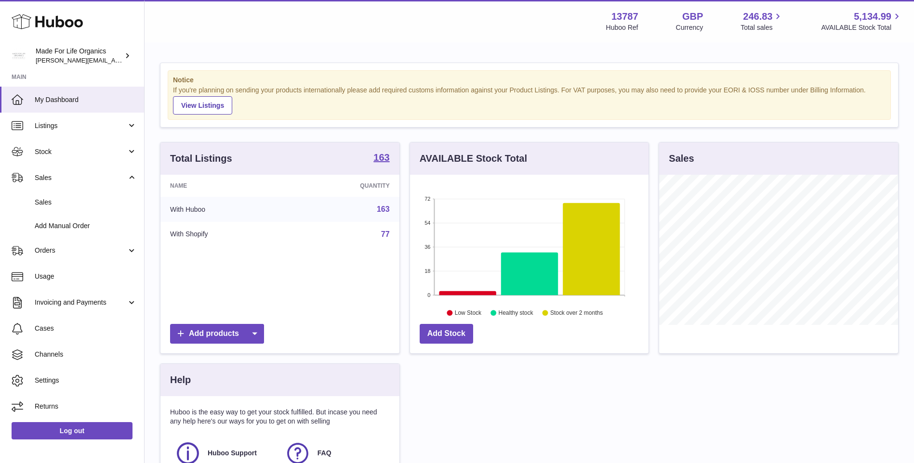 The height and width of the screenshot is (463, 914). Describe the element at coordinates (622, 27) in the screenshot. I see `div: Huboo Ref` at that location.